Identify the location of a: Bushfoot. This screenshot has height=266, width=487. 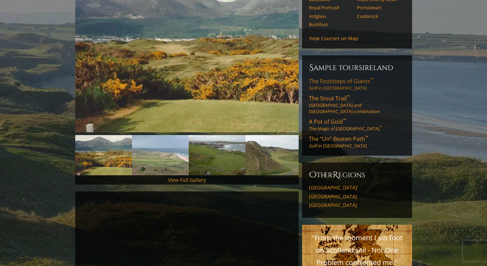
(330, 24).